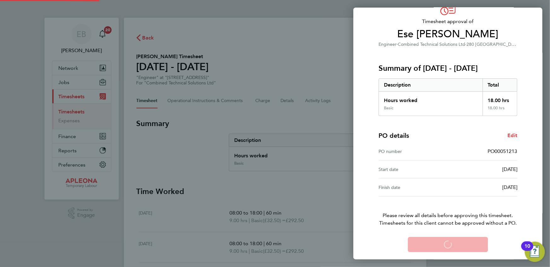 The image size is (550, 267). Describe the element at coordinates (448, 223) in the screenshot. I see `span: Timesheets for this client cannot be approved without a PO.` at that location.